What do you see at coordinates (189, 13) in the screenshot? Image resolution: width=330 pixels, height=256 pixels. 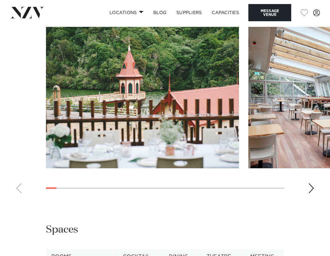 I see `a: SUPPLIERS` at bounding box center [189, 13].